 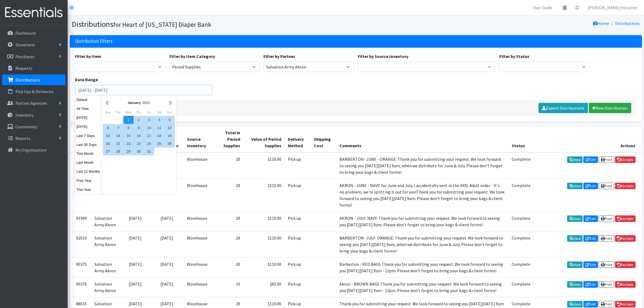 What do you see at coordinates (24, 69) in the screenshot?
I see `p: Requests` at bounding box center [24, 69].